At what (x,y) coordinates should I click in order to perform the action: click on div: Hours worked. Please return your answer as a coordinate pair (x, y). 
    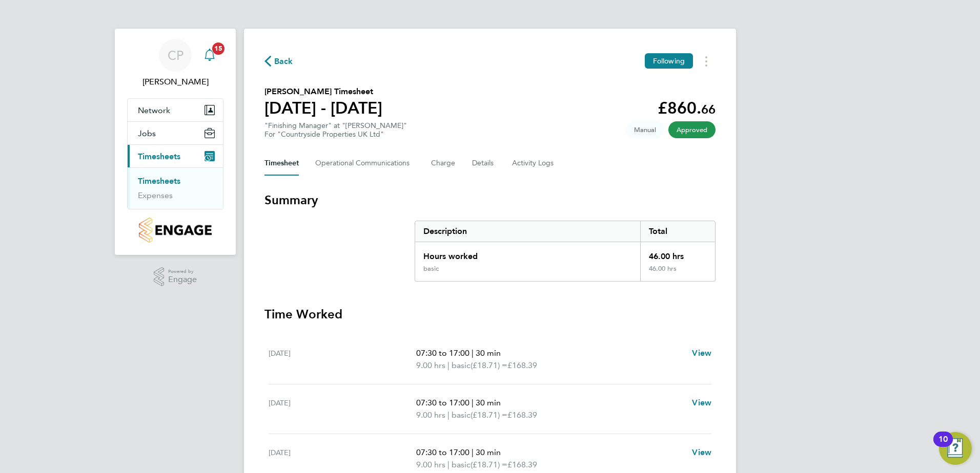
    Looking at the image, I should click on (527, 254).